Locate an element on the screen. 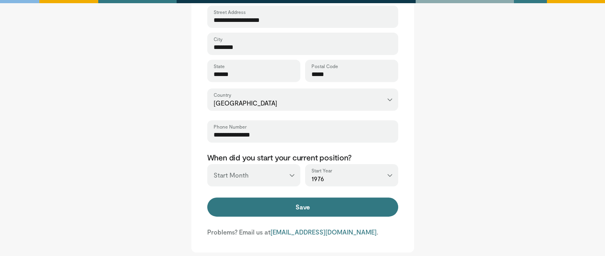  p: Problems? Email us at . is located at coordinates (303, 232).